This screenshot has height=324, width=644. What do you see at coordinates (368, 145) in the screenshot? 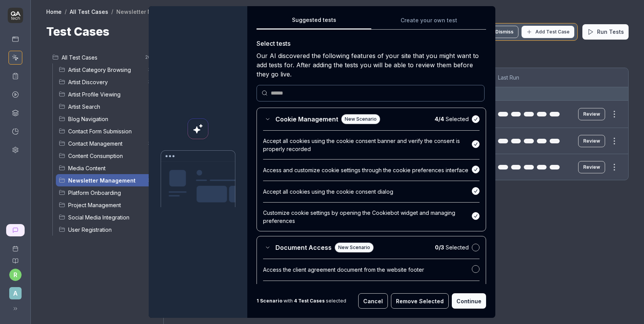
I see `div: Accept all cookies using the cookie consent banner and verify the consent is properly recorded` at bounding box center [368, 145].